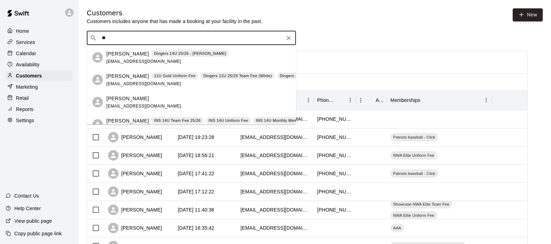 The image size is (551, 244). I want to click on p: Availability, so click(28, 64).